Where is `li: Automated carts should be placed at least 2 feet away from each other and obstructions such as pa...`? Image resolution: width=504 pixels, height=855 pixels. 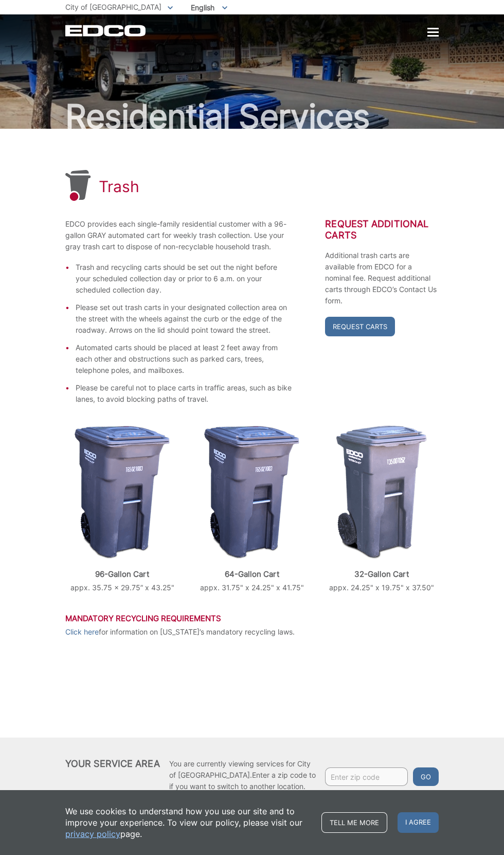
li: Automated carts should be placed at least 2 feet away from each other and obstructions such as pa... is located at coordinates (184, 359).